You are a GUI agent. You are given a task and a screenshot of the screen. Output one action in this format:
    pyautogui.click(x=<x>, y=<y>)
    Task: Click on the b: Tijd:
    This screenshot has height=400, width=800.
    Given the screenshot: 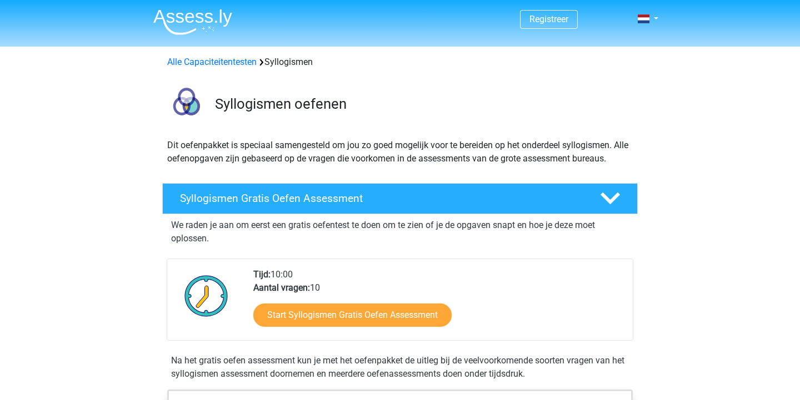 What is the action you would take?
    pyautogui.click(x=262, y=274)
    